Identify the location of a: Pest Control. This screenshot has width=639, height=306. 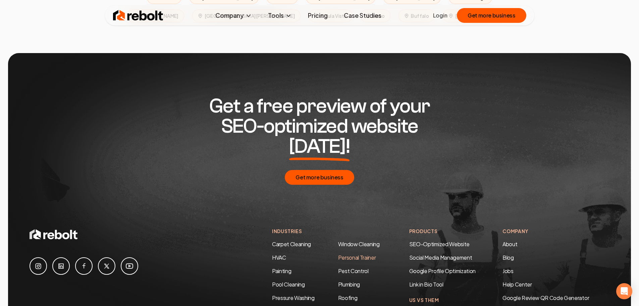
(353, 270).